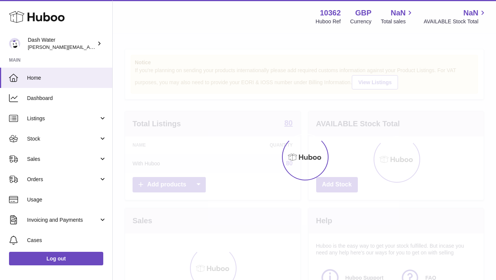 This screenshot has height=280, width=496. Describe the element at coordinates (63, 179) in the screenshot. I see `span: Orders` at that location.